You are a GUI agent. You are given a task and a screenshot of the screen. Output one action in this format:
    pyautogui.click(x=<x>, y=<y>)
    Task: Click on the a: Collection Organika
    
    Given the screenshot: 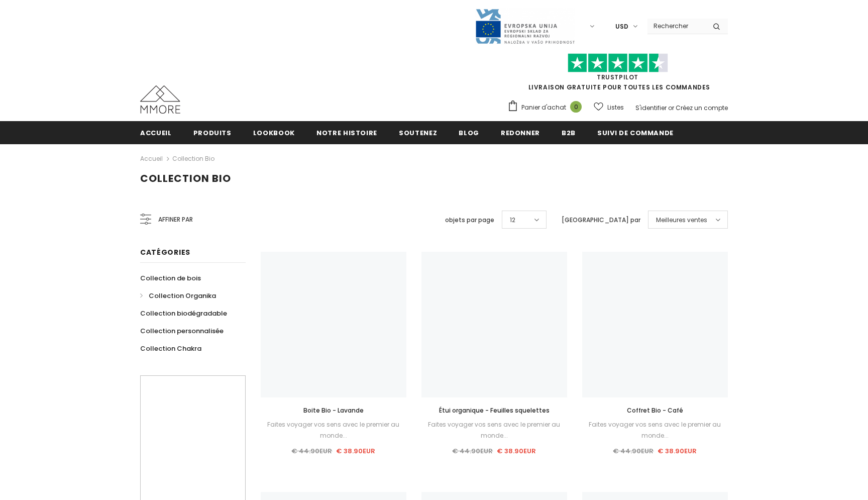 What is the action you would take?
    pyautogui.click(x=177, y=296)
    